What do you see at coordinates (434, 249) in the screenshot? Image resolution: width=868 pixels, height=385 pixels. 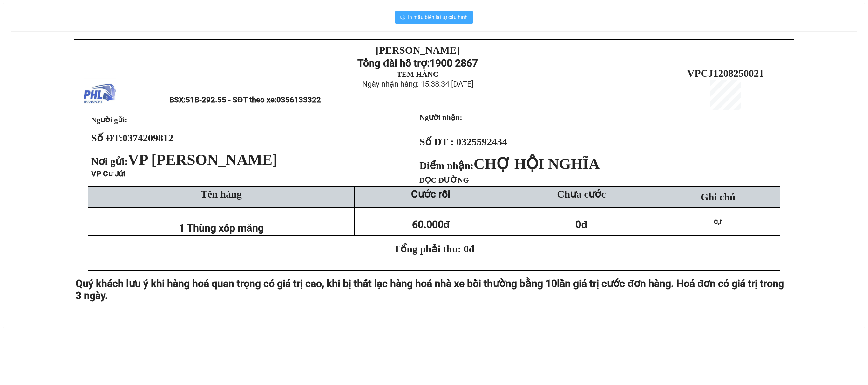 I see `span: Tổng phải thu: 0đ` at bounding box center [434, 249].